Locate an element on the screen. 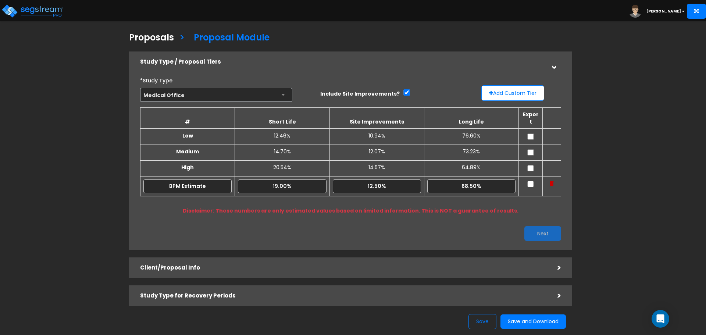 This screenshot has height=335, width=706. h5: Study Type / Proposal Tiers is located at coordinates (343, 62).